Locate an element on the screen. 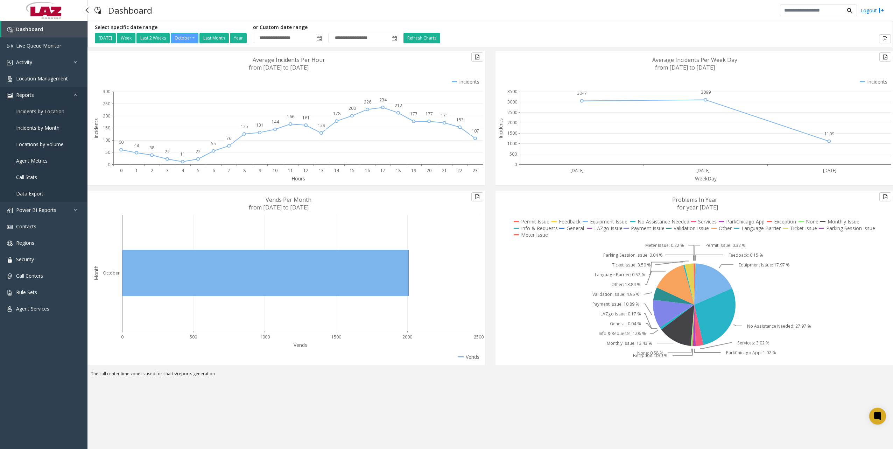  button: Last 2 Weeks is located at coordinates (153, 38).